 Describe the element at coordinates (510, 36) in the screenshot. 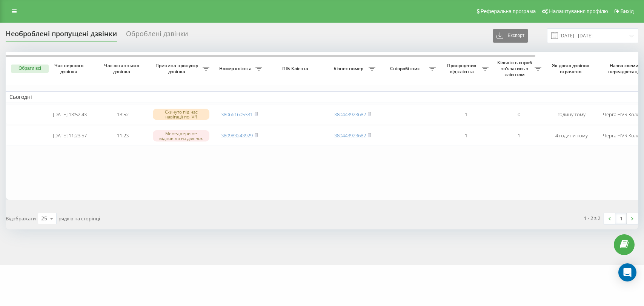

I see `button: Експорт` at that location.